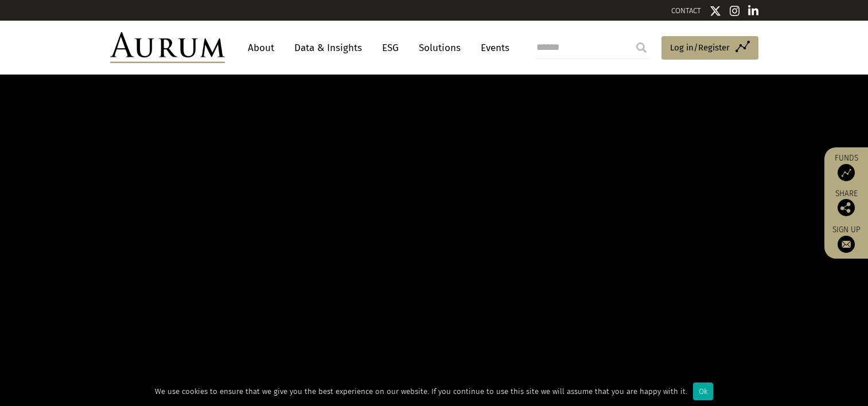 This screenshot has height=406, width=868. Describe the element at coordinates (846, 208) in the screenshot. I see `img: Share this post` at that location.